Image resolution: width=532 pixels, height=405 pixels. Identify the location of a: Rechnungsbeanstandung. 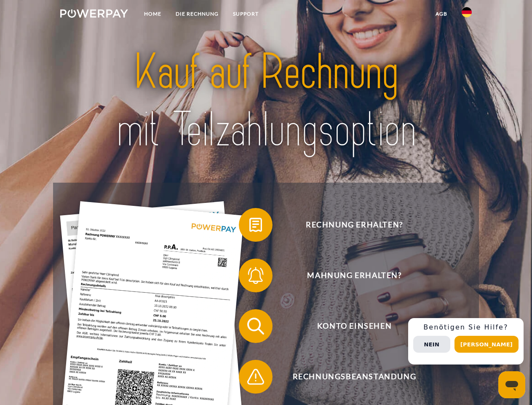
(349, 376).